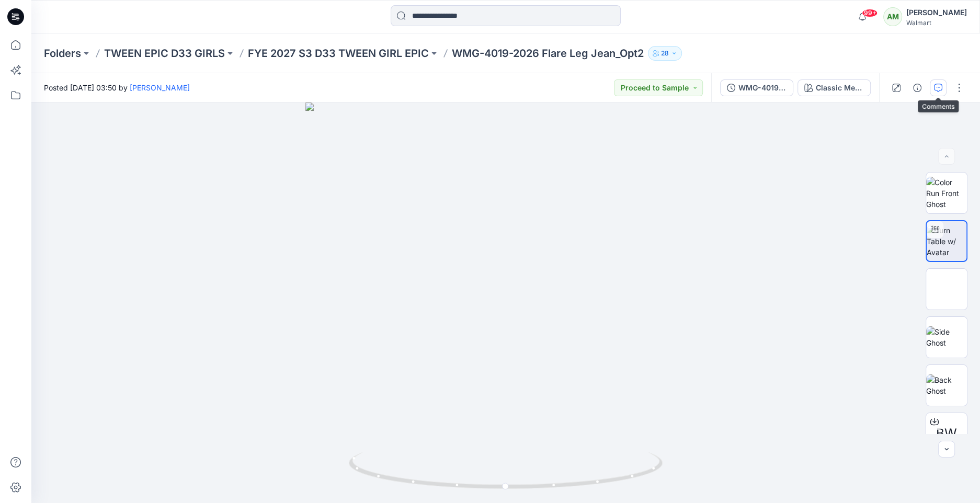 This screenshot has height=503, width=980. What do you see at coordinates (62, 54) in the screenshot?
I see `p: Folders` at bounding box center [62, 54].